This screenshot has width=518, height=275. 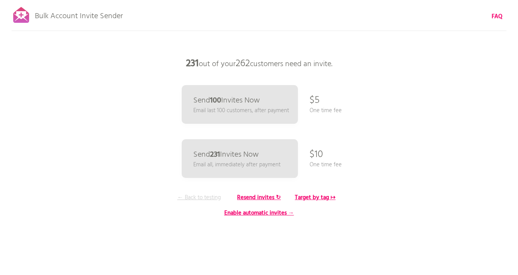 I want to click on a: Send100Invites Now Email last 100 customers, after payment, so click(x=240, y=105).